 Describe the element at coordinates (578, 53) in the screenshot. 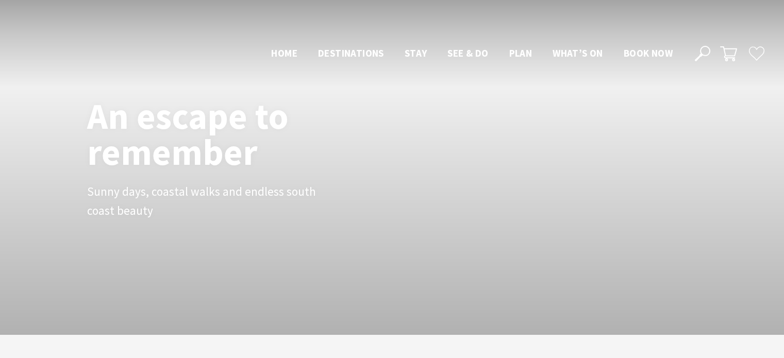

I see `span: What’s On` at that location.